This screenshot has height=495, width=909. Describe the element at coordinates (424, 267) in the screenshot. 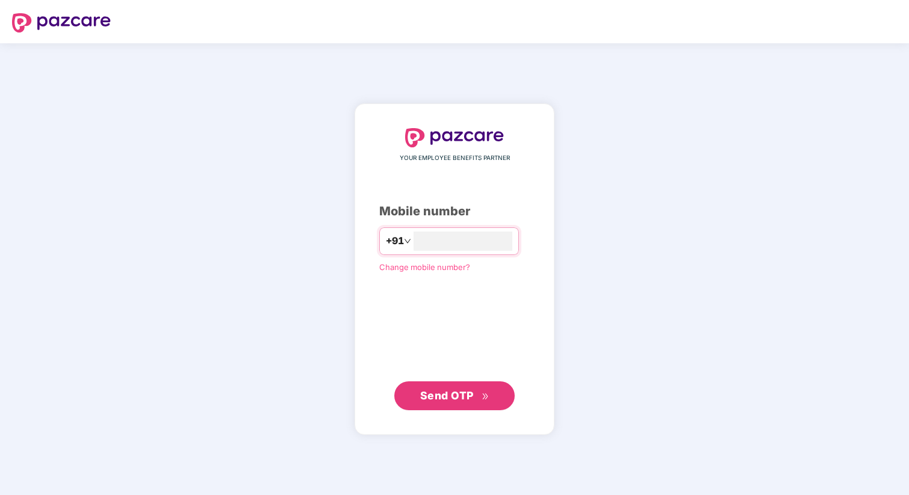

I see `span: Change mobile number?` at that location.